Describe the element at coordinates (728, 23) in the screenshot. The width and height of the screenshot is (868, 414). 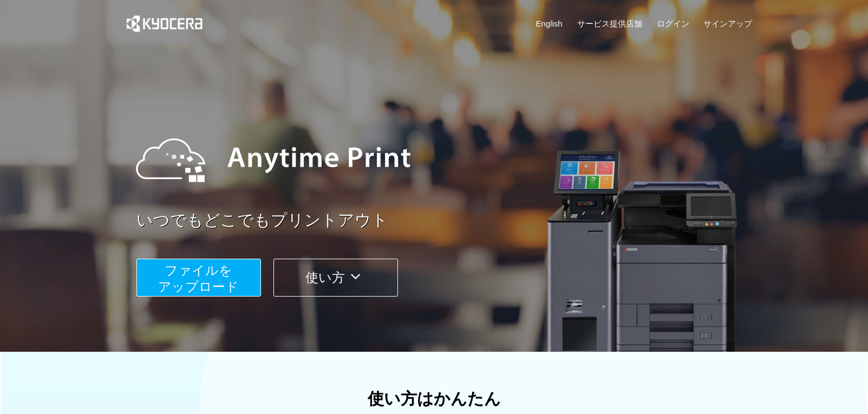
I see `a: サインアップ` at that location.